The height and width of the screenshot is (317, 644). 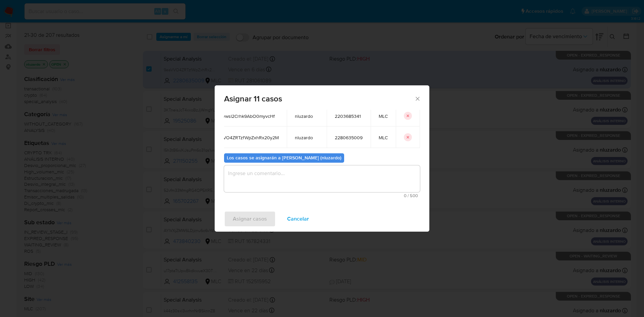 What do you see at coordinates (298, 219) in the screenshot?
I see `span: Cancelar` at bounding box center [298, 219].